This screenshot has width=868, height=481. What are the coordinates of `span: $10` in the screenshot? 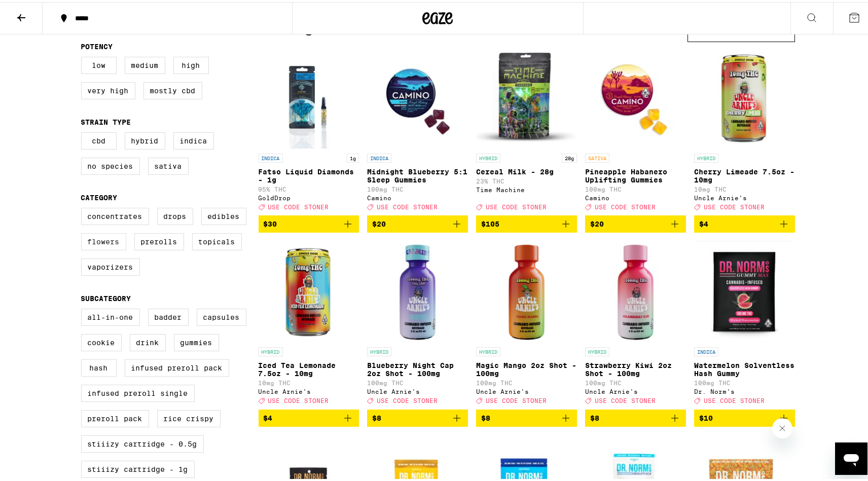 It's located at (706, 416).